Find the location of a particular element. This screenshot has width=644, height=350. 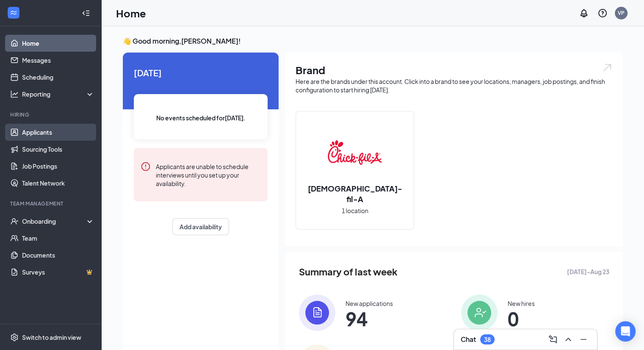

svg: Settings is located at coordinates (14, 337).